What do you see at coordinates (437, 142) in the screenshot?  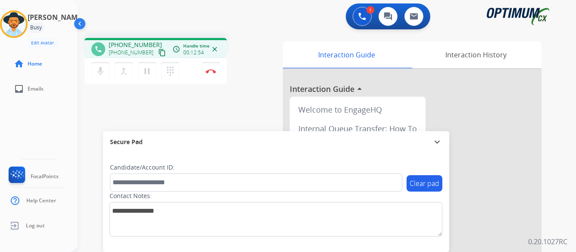 I see `mat-icon: expand_more` at bounding box center [437, 142].